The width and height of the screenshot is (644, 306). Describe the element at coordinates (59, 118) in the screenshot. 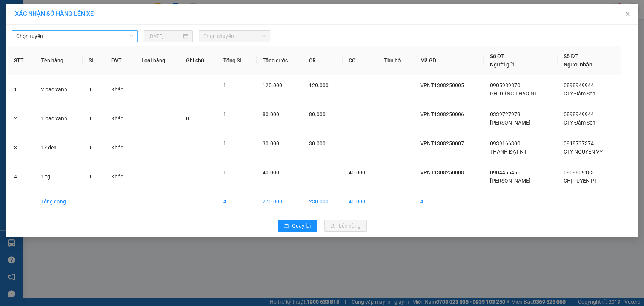

I see `td: 1 bao xanh` at that location.